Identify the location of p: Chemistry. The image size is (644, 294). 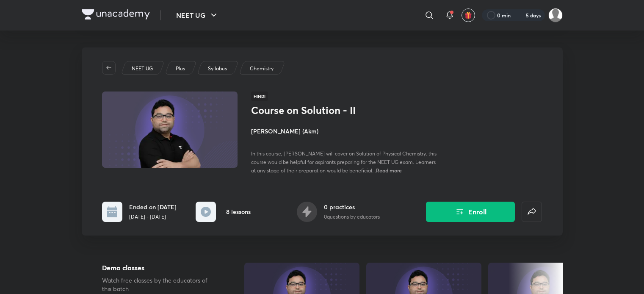
(261, 69).